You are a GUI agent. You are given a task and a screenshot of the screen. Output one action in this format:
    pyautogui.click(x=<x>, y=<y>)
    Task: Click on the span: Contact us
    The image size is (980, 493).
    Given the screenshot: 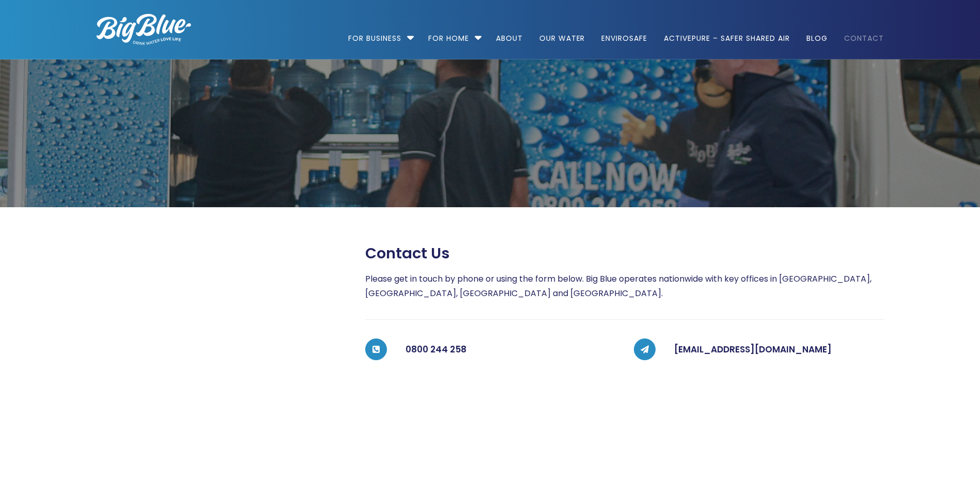 What is the action you would take?
    pyautogui.click(x=407, y=253)
    